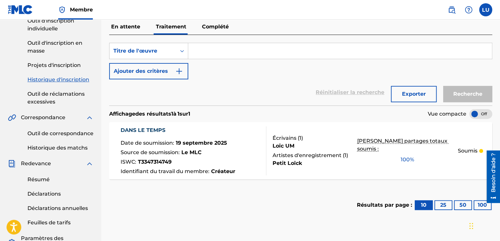 The width and height of the screenshot is (500, 241). I want to click on font: Déclarations annuelles, so click(57, 208).